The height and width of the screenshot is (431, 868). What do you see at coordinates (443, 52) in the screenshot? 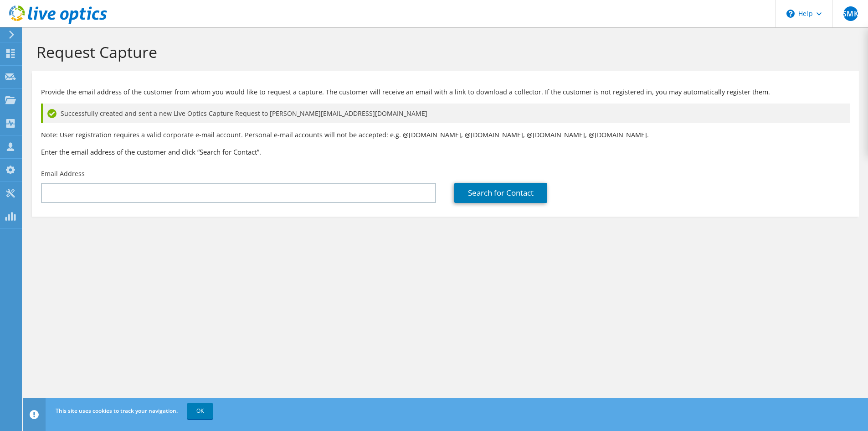
I see `h1: Request Capture` at bounding box center [443, 52].